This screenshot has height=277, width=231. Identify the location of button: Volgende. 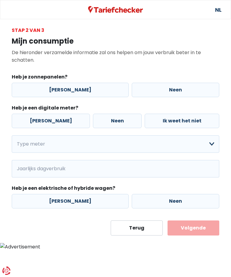
(193, 228).